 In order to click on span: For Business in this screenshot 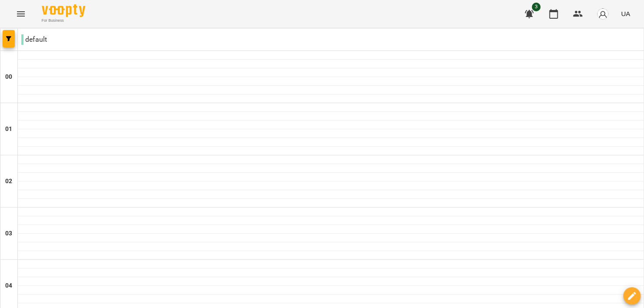, I will do `click(64, 21)`.